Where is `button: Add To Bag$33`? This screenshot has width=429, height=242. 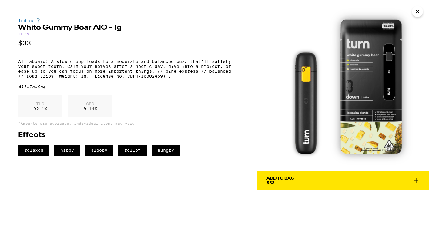 button: Add To Bag$33 is located at coordinates (343, 181).